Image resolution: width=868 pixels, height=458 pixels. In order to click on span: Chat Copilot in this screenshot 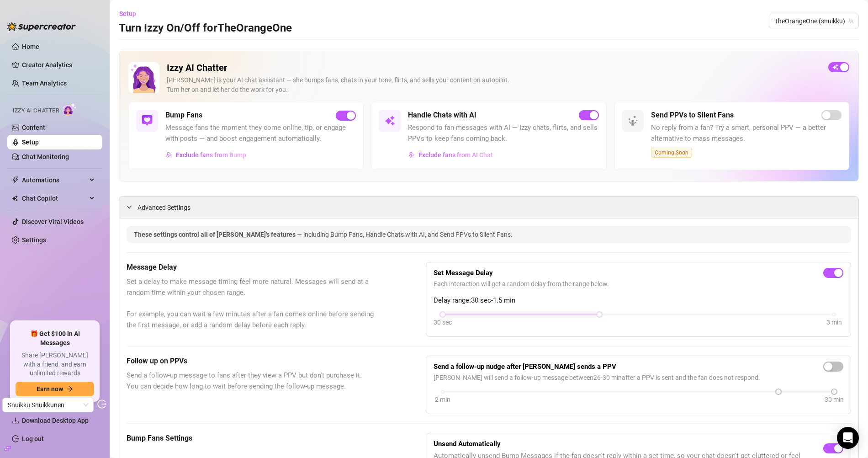, I will do `click(54, 198)`.